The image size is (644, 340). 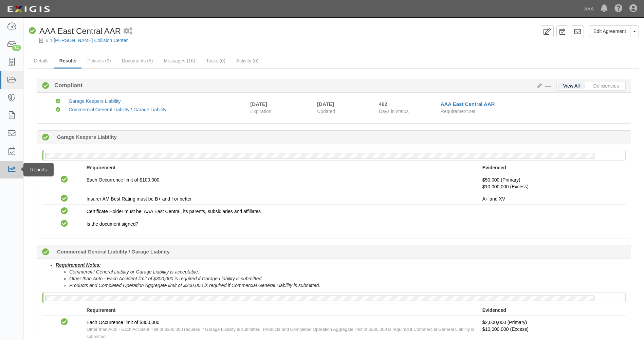 What do you see at coordinates (551, 199) in the screenshot?
I see `p: A+ and XV` at bounding box center [551, 199].